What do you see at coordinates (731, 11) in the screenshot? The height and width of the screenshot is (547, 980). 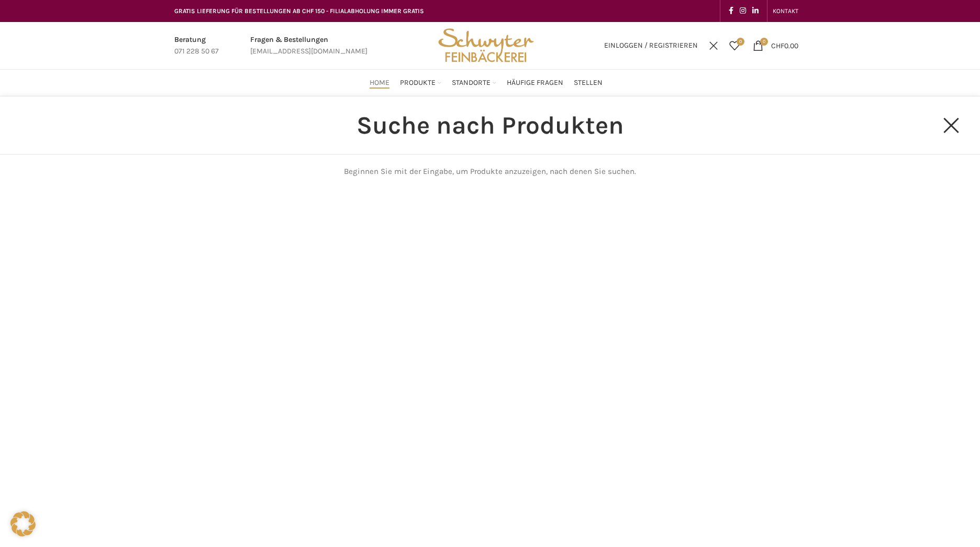 I see `a: Facebook social link` at bounding box center [731, 11].